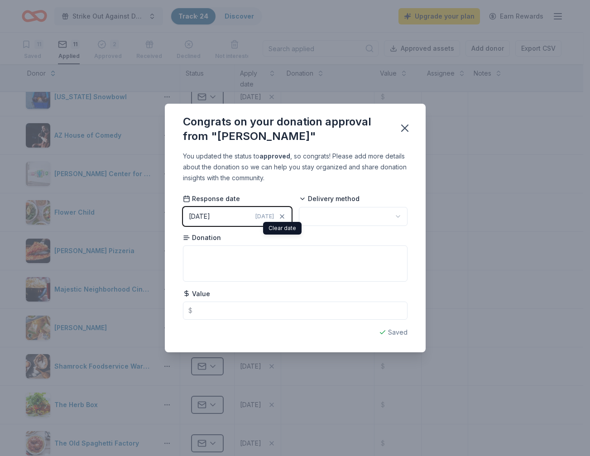 The image size is (590, 456). Describe the element at coordinates (295, 167) in the screenshot. I see `div: You updated the status to , so congrats! Please add more details about the donation so we can hel...` at that location.